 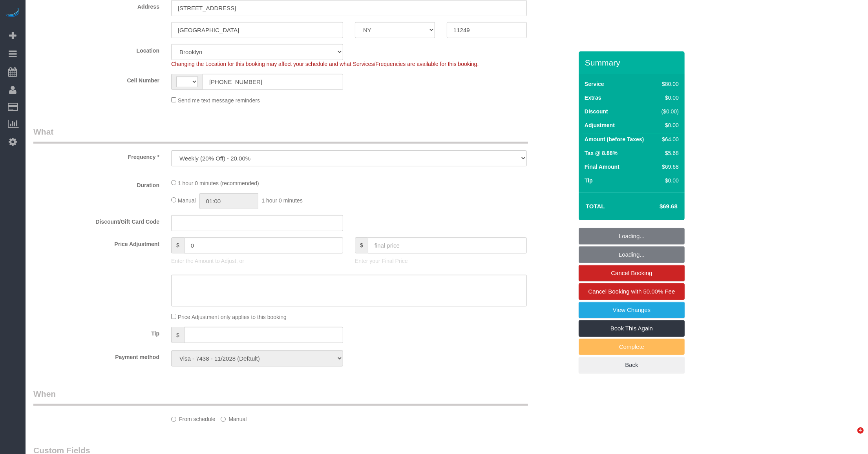 What do you see at coordinates (657, 206) in the screenshot?
I see `h4: $69.68` at bounding box center [657, 206].